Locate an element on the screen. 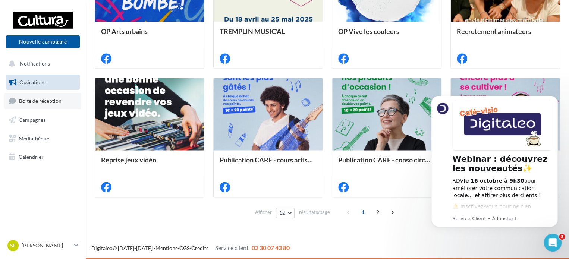 The image size is (569, 259). span: 12 is located at coordinates (282, 213).